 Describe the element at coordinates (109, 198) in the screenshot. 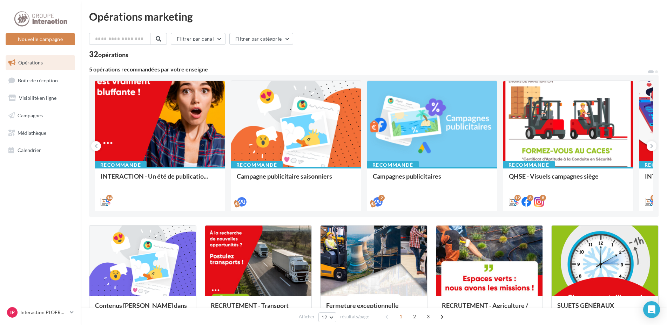

I see `div: 14` at that location.